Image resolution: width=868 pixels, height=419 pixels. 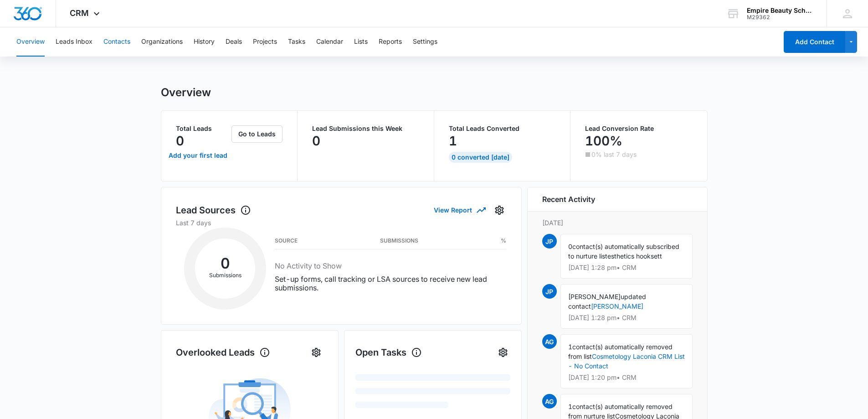 I want to click on h6: Recent Activity, so click(x=569, y=199).